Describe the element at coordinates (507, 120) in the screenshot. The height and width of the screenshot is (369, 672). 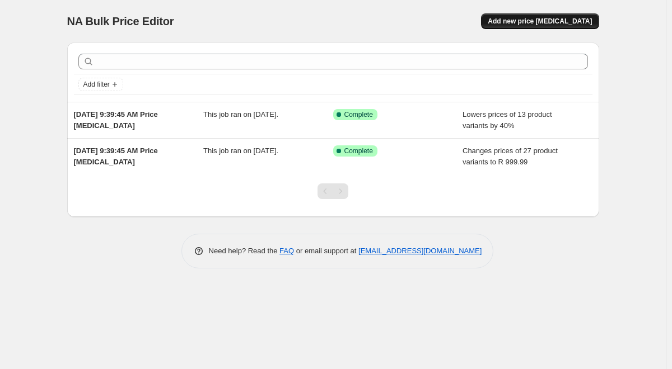
I see `span: Lowers prices of 13 product variants by 40%` at that location.